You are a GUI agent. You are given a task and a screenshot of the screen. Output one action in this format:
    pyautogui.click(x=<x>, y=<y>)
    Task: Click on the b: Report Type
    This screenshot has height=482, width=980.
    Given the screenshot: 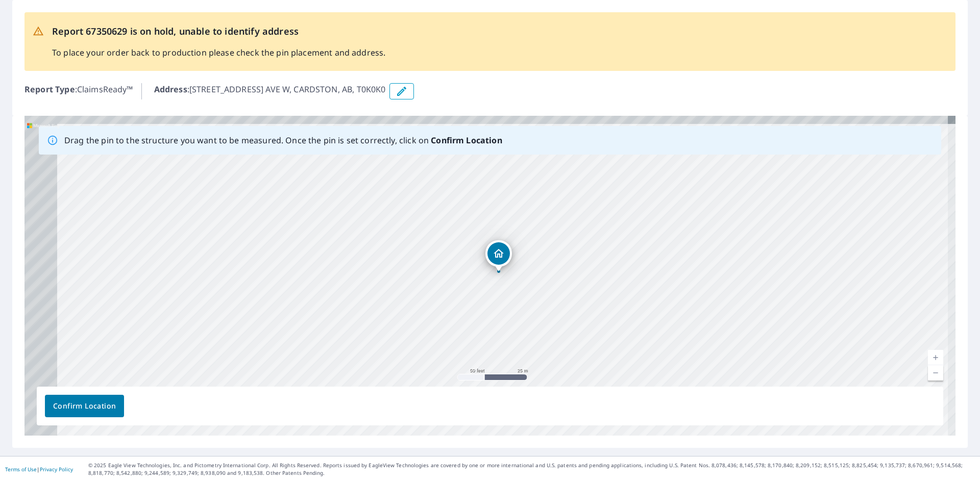 What is the action you would take?
    pyautogui.click(x=49, y=89)
    